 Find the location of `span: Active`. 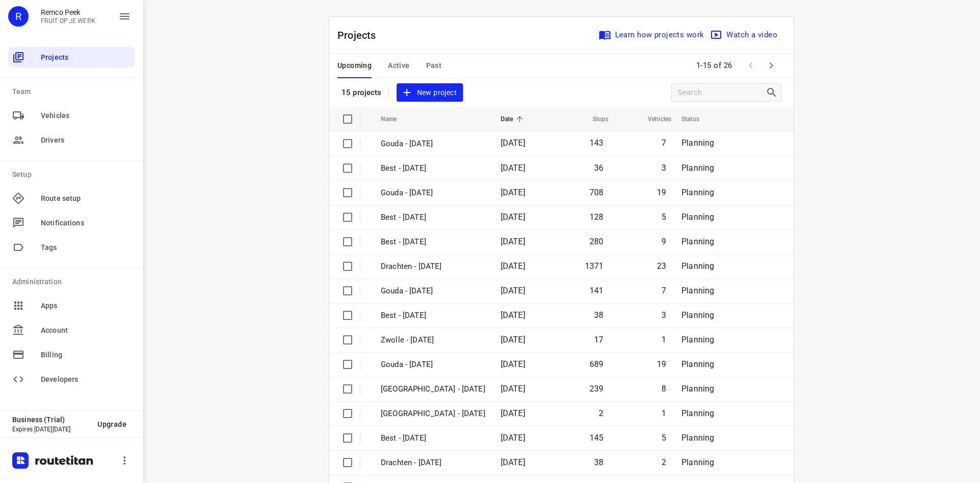

span: Active is located at coordinates (398, 66).